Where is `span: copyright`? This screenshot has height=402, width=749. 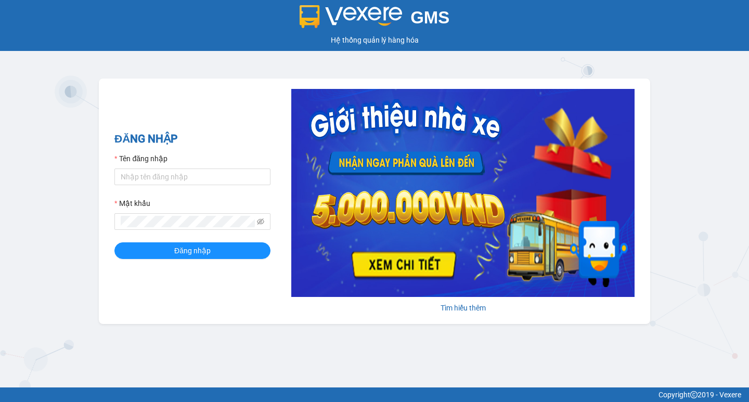
span: copyright is located at coordinates (694, 395).